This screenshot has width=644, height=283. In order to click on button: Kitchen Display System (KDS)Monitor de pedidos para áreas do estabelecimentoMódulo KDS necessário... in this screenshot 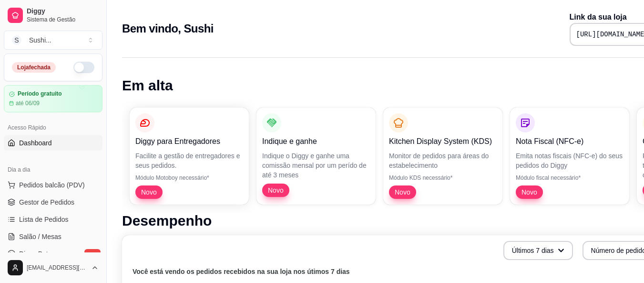, I will do `click(443, 156)`.